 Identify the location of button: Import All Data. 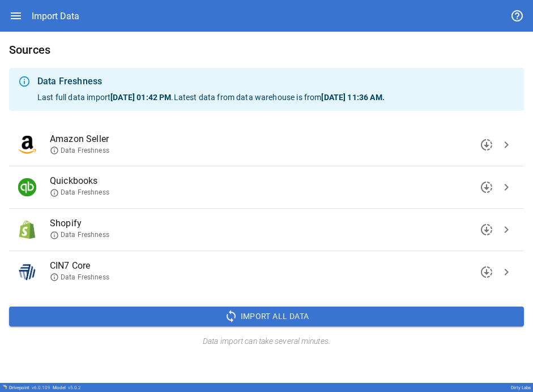
(266, 317).